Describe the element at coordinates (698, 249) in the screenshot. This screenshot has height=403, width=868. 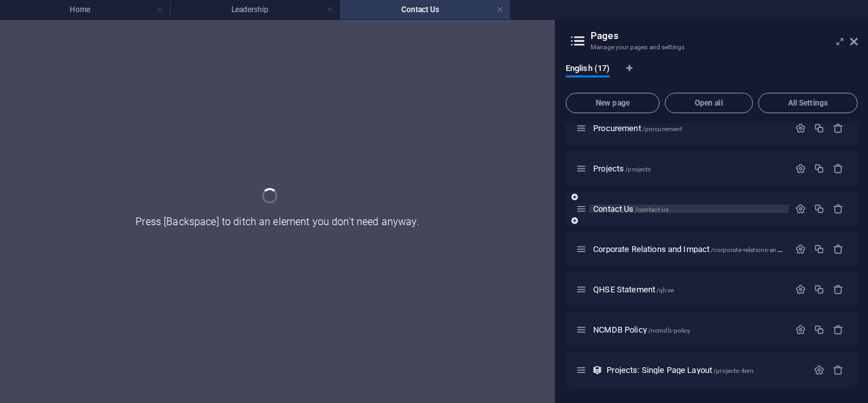
I see `span: Corporate Relations and Impact` at that location.